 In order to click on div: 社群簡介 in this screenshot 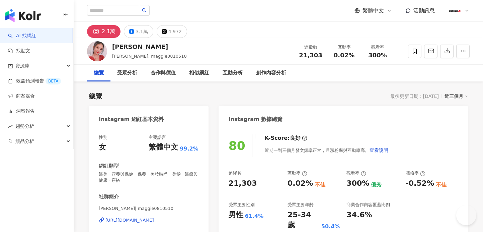, I will do `click(109, 197)`.